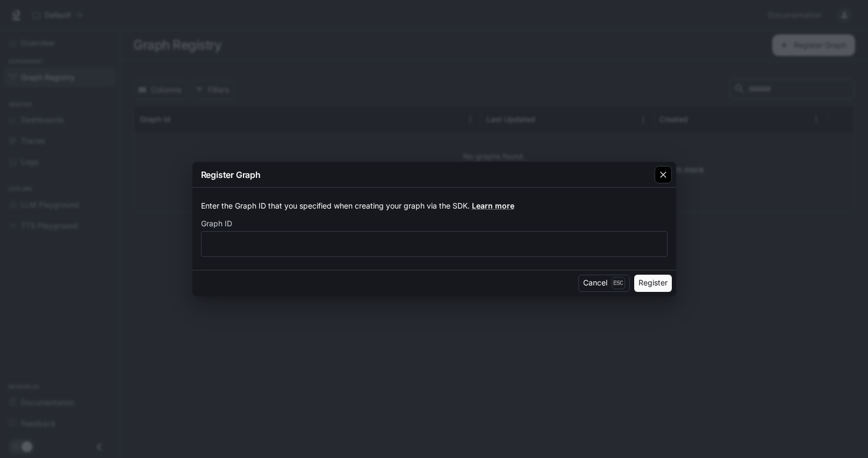  What do you see at coordinates (604, 283) in the screenshot?
I see `button: CancelEsc` at bounding box center [604, 283].